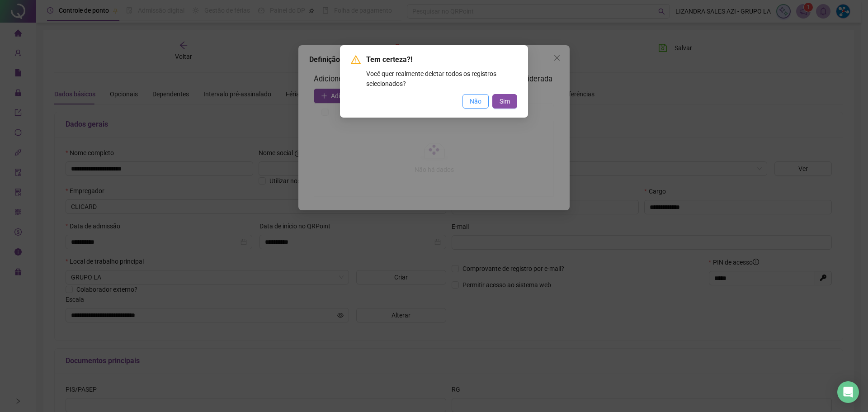 The image size is (868, 412). What do you see at coordinates (356, 59) in the screenshot?
I see `span: warning` at bounding box center [356, 59].